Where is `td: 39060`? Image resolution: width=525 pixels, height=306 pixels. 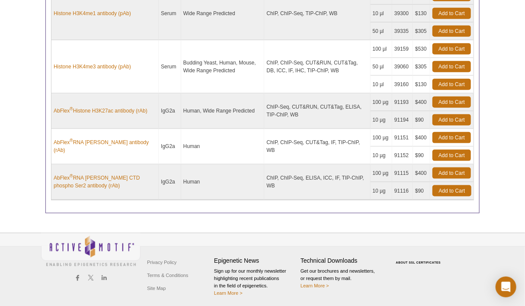
td: 39060 is located at coordinates (403, 67).